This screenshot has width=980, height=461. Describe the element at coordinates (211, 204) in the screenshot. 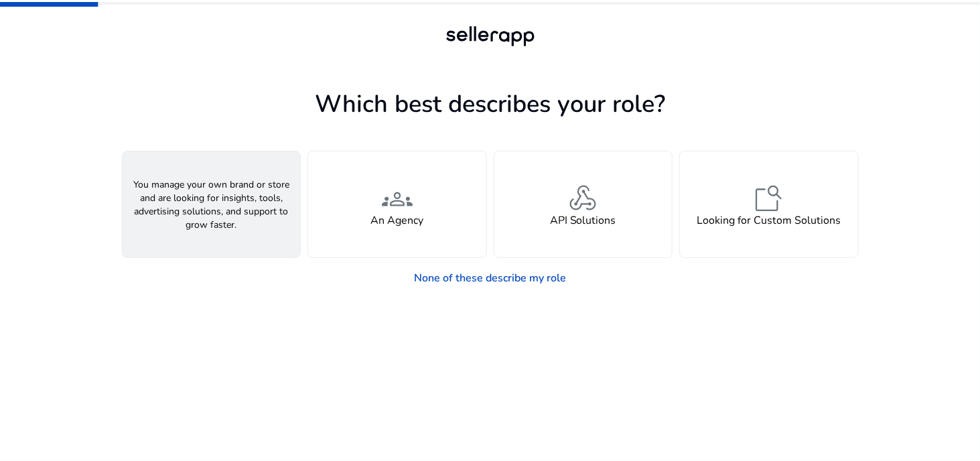

I see `button: You manage your own brand or store and are looking for insights, tools, advertising solutions, an...` at that location.